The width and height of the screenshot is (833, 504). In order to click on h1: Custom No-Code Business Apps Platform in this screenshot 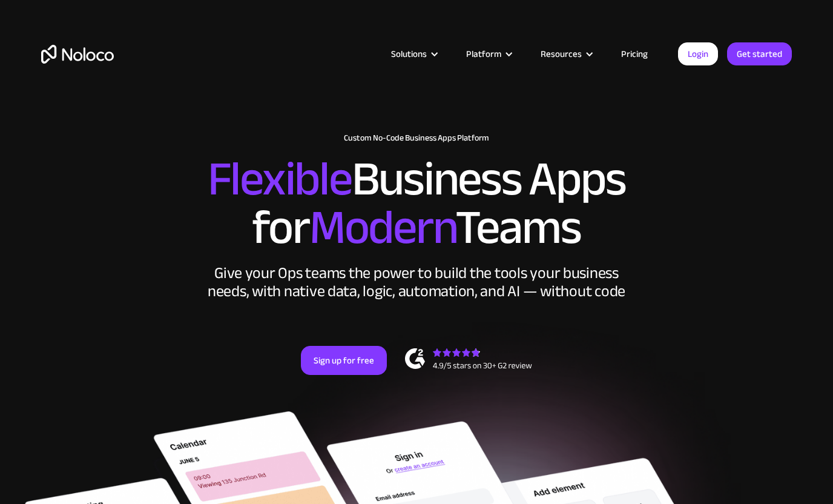, I will do `click(417, 138)`.